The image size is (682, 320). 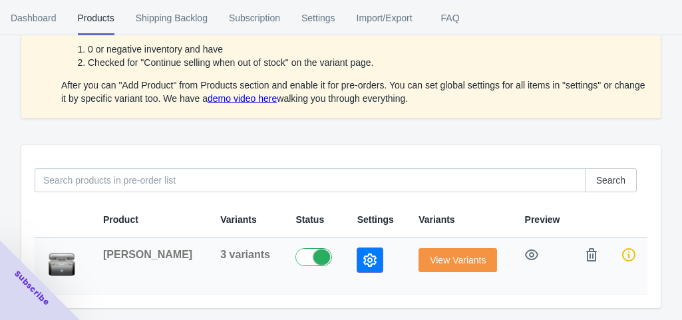 What do you see at coordinates (355, 63) in the screenshot?
I see `span: Make sure the item is available for pre-orders. It must be have After you can "Add Product" from ...` at bounding box center [355, 63].